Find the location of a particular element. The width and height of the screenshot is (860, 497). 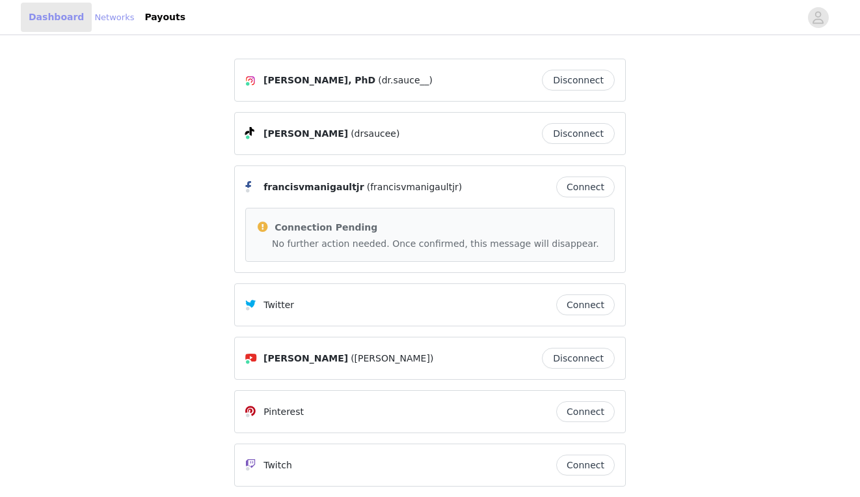

img: Instagram Icon is located at coordinates (251, 81).